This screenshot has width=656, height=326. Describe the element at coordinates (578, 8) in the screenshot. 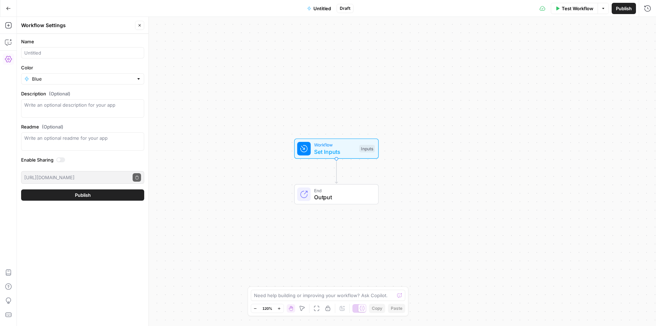

I see `span: Test Workflow` at that location.